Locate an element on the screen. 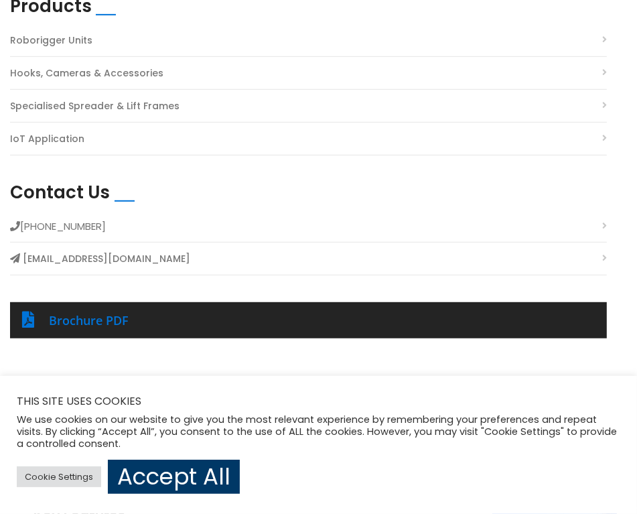 The height and width of the screenshot is (514, 637). a: Brochure PDF is located at coordinates (88, 320).